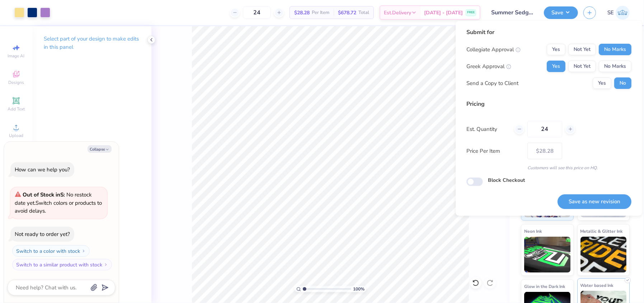  What do you see at coordinates (547, 254) in the screenshot?
I see `img: Neon Ink` at bounding box center [547, 254].